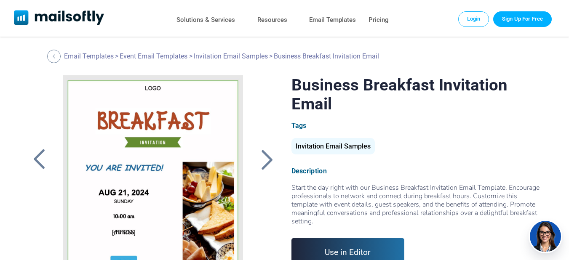  What do you see at coordinates (522, 19) in the screenshot?
I see `a: Trial` at bounding box center [522, 19].